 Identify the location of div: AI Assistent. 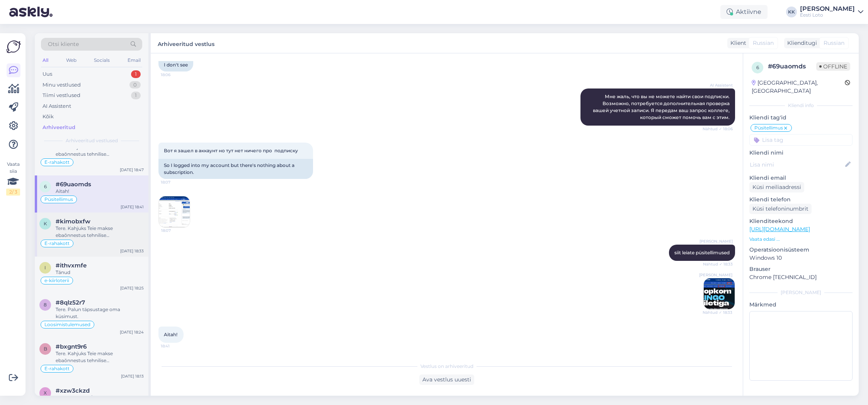
(57, 106).